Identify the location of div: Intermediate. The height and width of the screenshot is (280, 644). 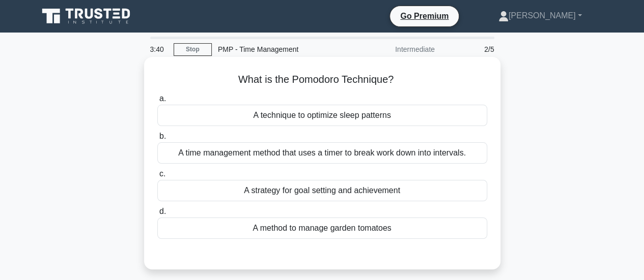
(396, 49).